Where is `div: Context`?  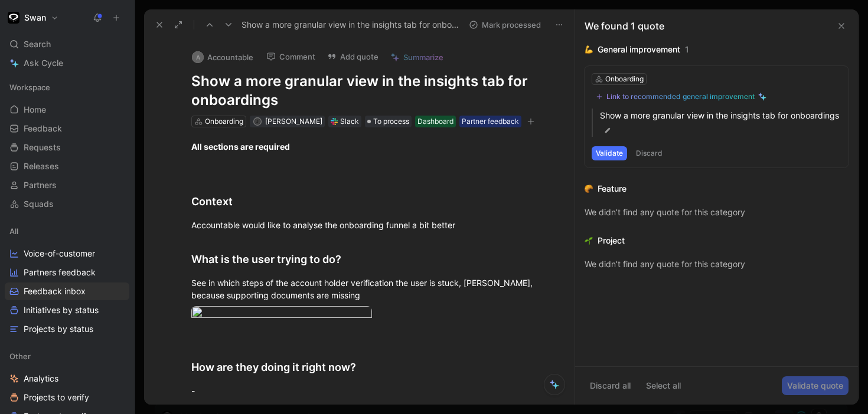 div: Context is located at coordinates (372, 201).